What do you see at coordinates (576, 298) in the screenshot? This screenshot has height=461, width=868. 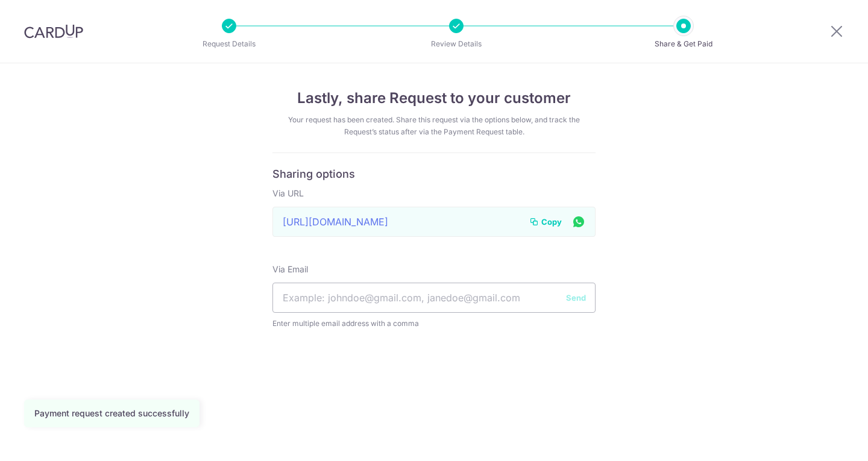 I see `button: Send` at bounding box center [576, 298].